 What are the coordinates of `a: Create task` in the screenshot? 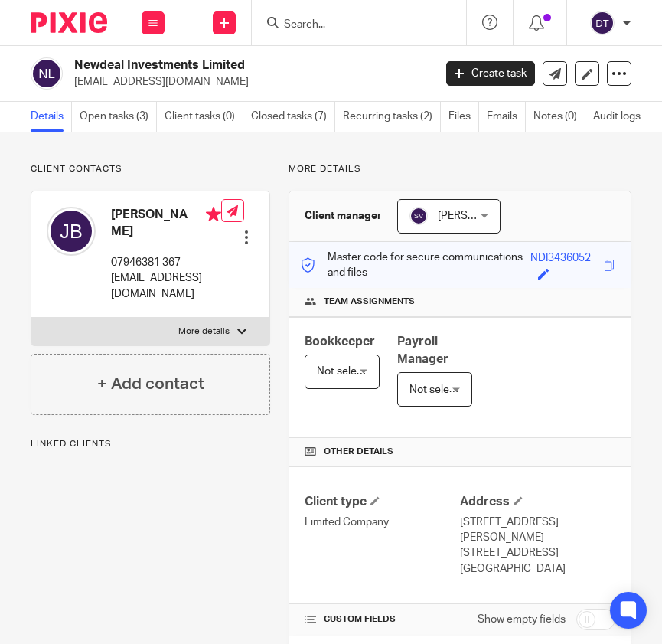 It's located at (491, 74).